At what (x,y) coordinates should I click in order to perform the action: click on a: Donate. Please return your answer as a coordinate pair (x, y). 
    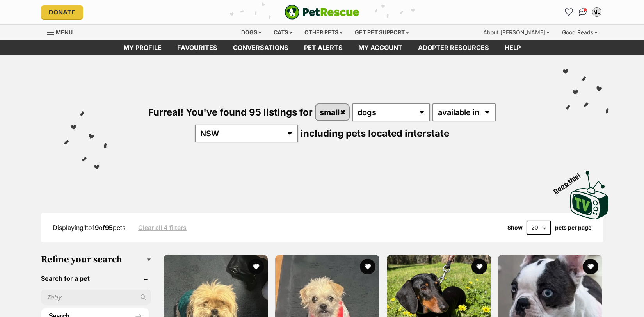
    Looking at the image, I should click on (62, 12).